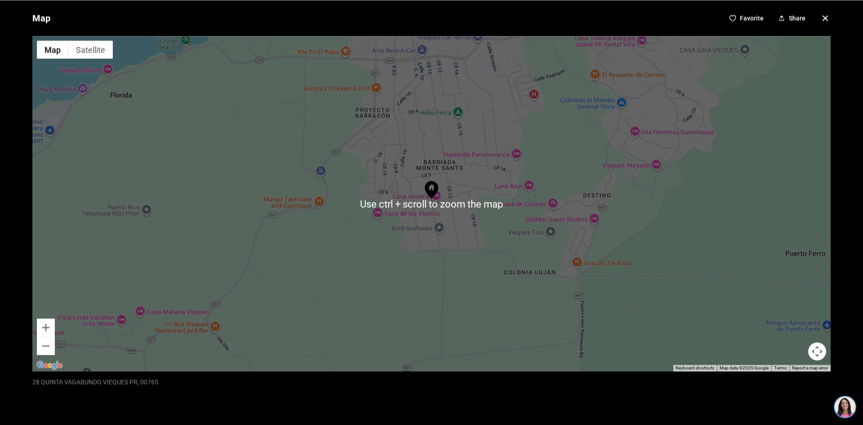 The height and width of the screenshot is (425, 863). What do you see at coordinates (49, 365) in the screenshot?
I see `img: Google` at bounding box center [49, 365].